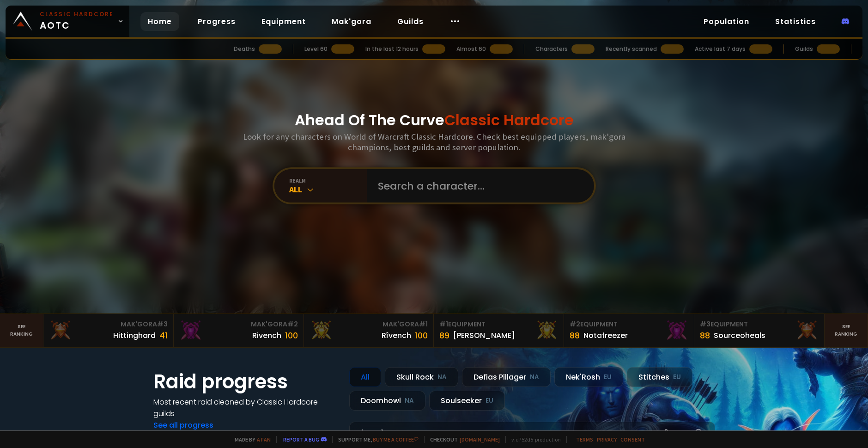 This screenshot has height=448, width=868. Describe the element at coordinates (846, 330) in the screenshot. I see `a: Seeranking` at that location.